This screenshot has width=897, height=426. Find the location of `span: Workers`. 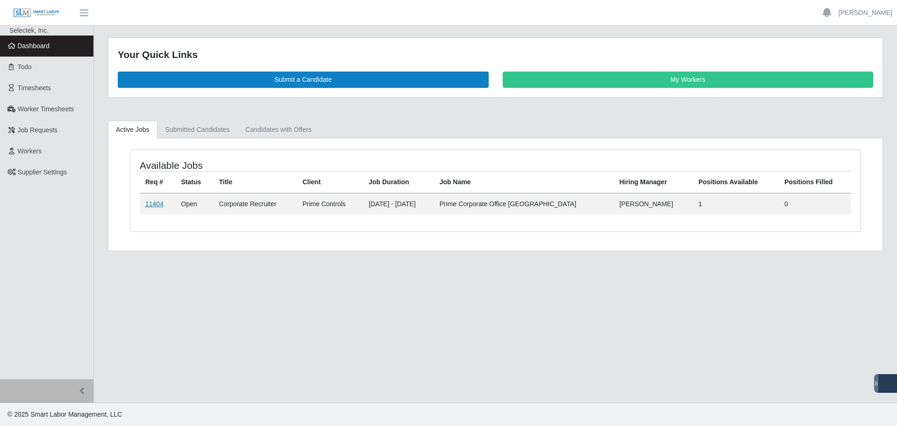

span: Workers is located at coordinates (30, 151).